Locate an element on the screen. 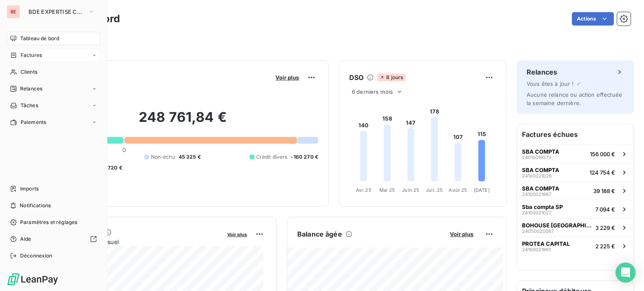  button: PROTEA CAPITAL241000219612 225 € is located at coordinates (575, 246).